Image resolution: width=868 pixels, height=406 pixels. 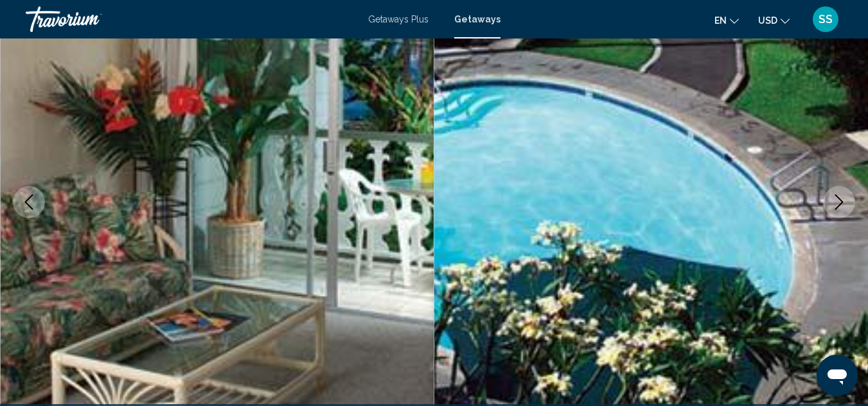 What do you see at coordinates (839, 202) in the screenshot?
I see `button: Next image` at bounding box center [839, 202].